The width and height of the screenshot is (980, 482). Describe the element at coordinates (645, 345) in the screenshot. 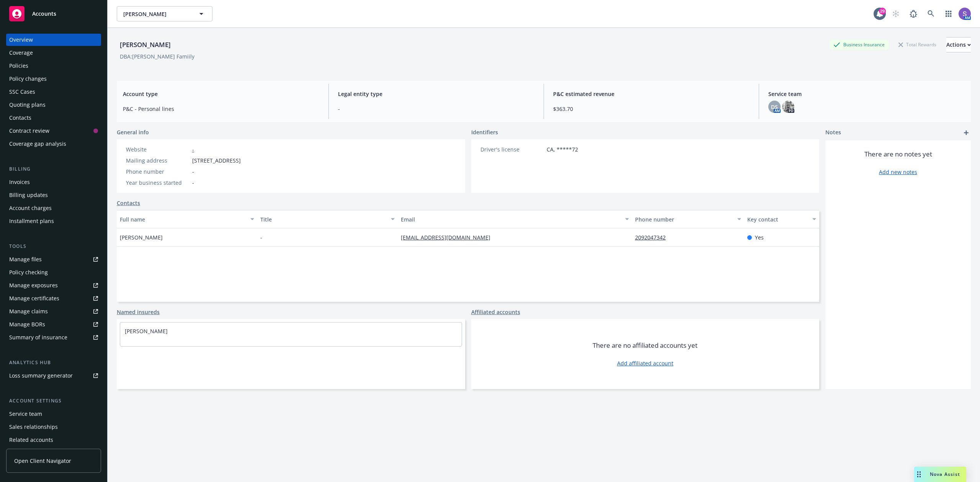

I see `span: There are no affiliated accounts yet` at that location.